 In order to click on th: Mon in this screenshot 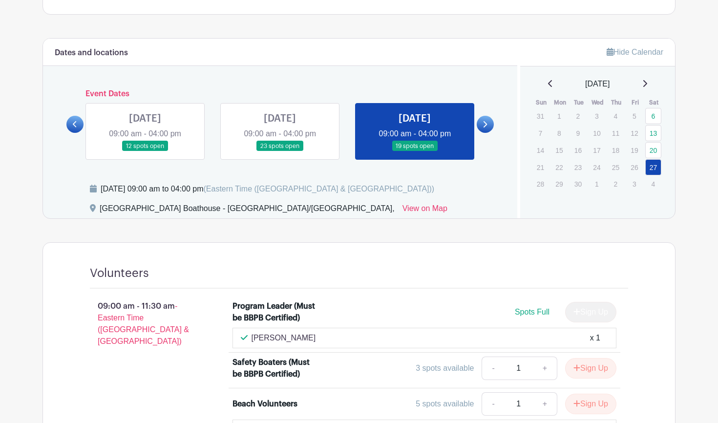, I will do `click(560, 103)`.